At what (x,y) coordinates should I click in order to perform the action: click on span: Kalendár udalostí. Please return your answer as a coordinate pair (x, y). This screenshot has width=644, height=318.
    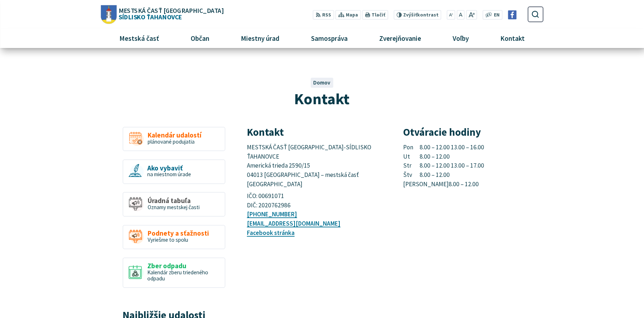
    Looking at the image, I should click on (175, 135).